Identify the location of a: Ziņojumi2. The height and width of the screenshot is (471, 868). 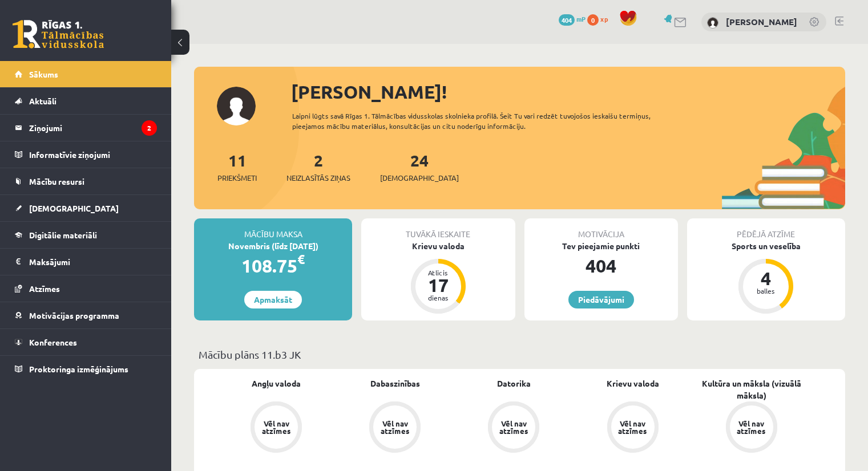
(86, 128).